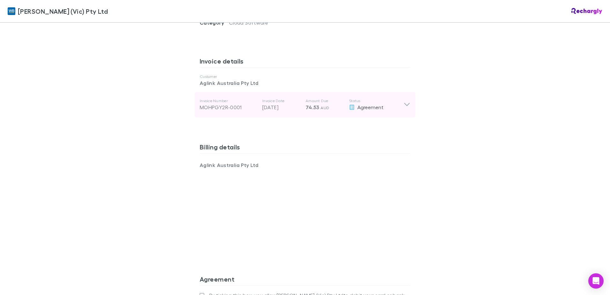  What do you see at coordinates (370, 107) in the screenshot?
I see `span: Agreement` at bounding box center [370, 107].